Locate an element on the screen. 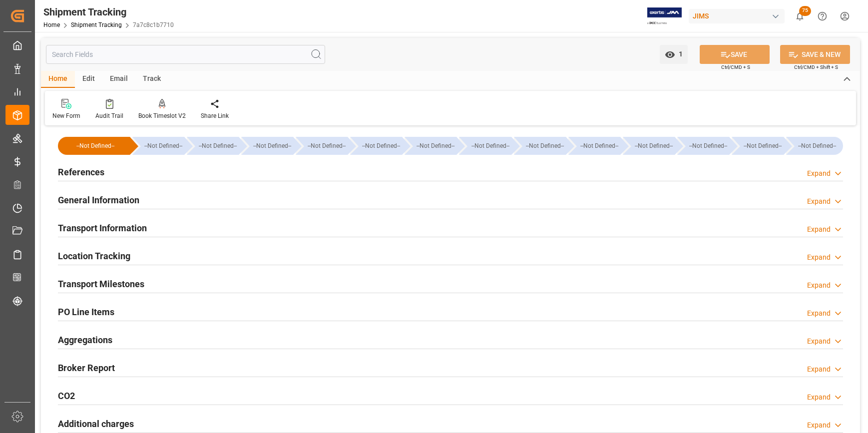  span: Ctrl/CMD + S is located at coordinates (736, 67).